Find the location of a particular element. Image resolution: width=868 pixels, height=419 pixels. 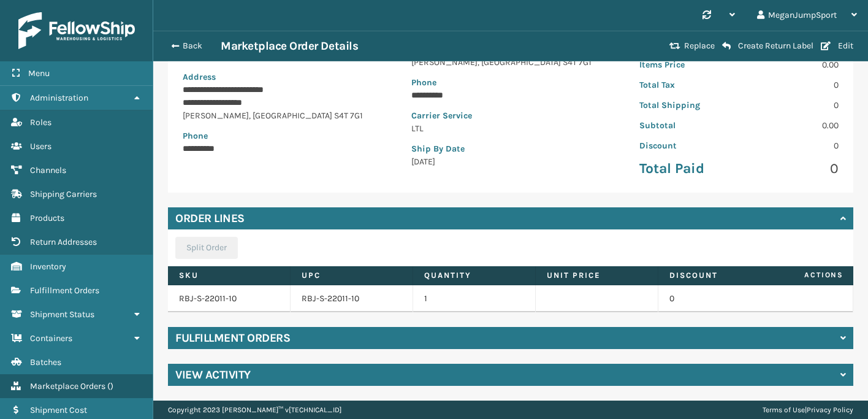

label: Quantity is located at coordinates (474, 275).